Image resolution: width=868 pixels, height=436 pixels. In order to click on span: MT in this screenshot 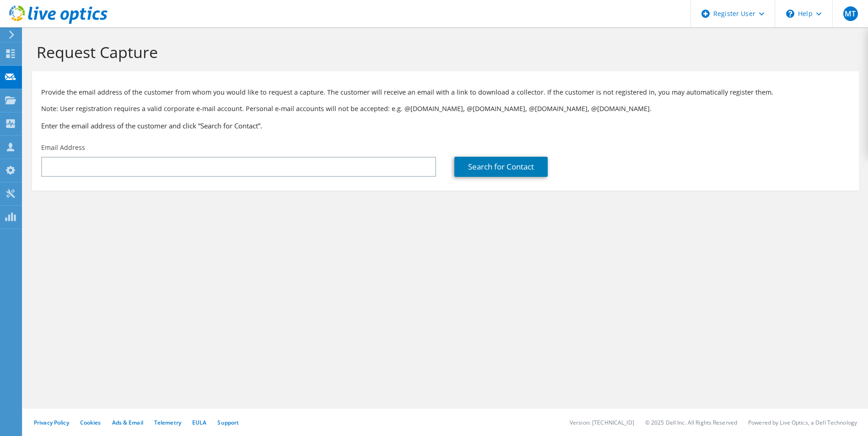, I will do `click(851, 14)`.